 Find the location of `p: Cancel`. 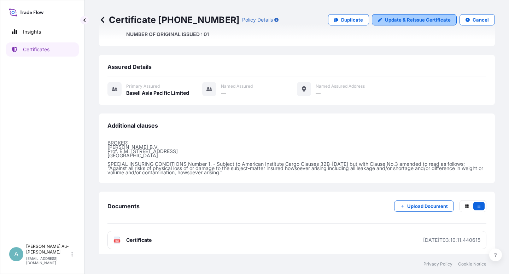

p: Cancel is located at coordinates (480, 20).